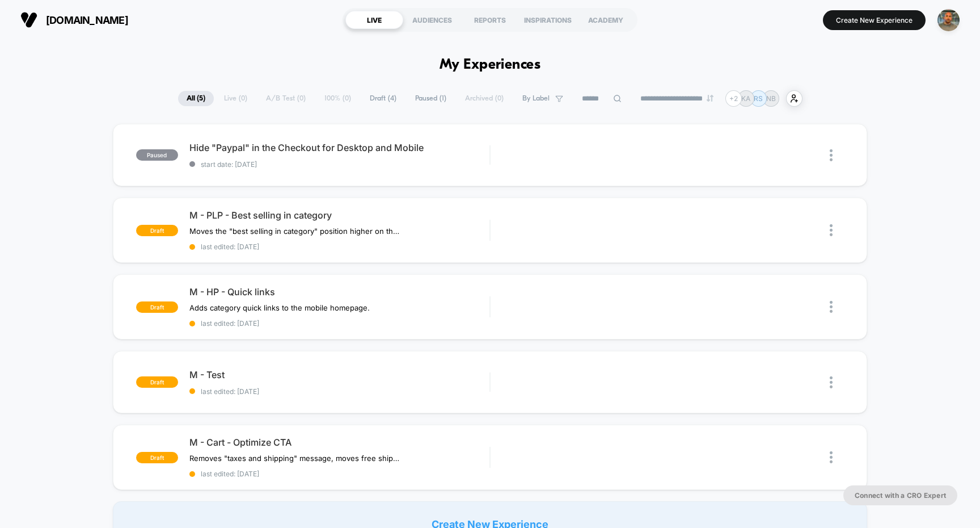 This screenshot has height=528, width=980. I want to click on div: INSPIRATIONS, so click(548, 20).